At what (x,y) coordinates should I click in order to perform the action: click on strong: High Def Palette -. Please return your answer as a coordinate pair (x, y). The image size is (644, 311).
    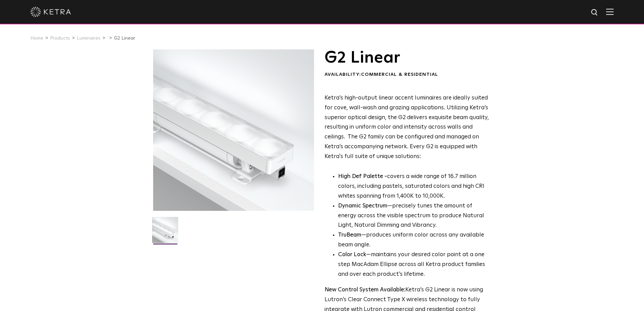
    Looking at the image, I should click on (362, 176).